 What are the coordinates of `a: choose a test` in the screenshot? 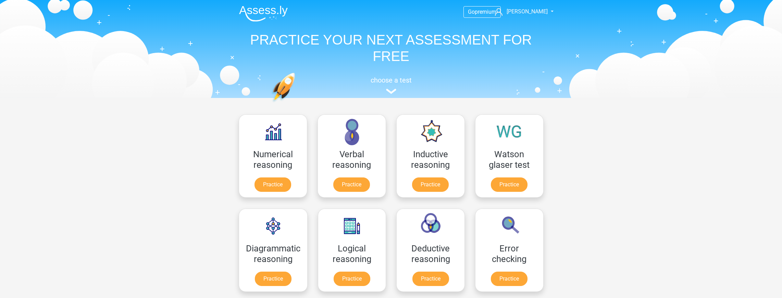 It's located at (391, 85).